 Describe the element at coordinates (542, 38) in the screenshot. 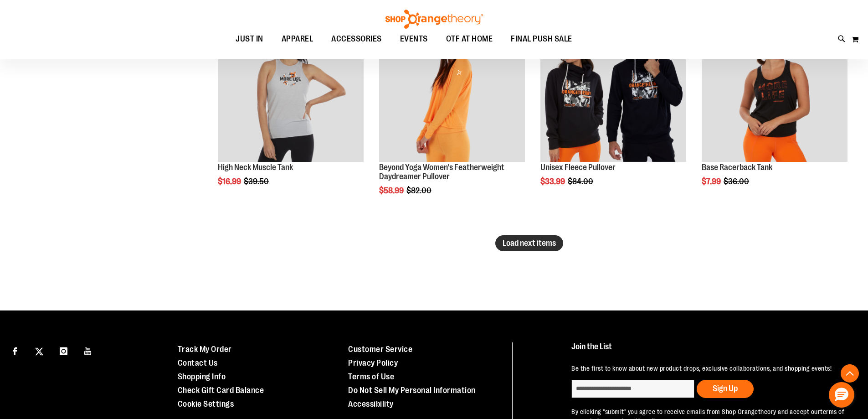

I see `span: FINAL PUSH SALE` at that location.